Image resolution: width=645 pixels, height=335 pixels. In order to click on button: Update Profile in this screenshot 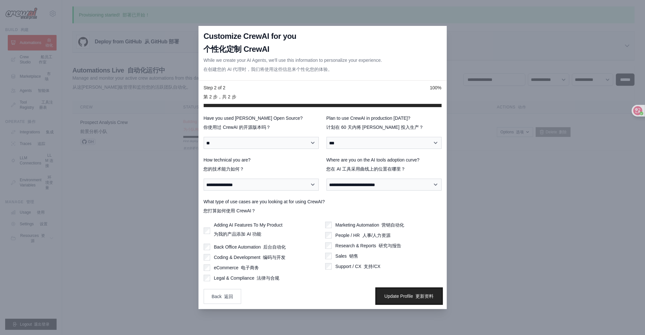, I will do `click(409, 296)`.